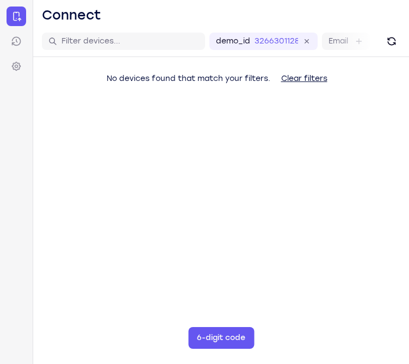 This screenshot has height=364, width=409. I want to click on button: Refresh, so click(391, 41).